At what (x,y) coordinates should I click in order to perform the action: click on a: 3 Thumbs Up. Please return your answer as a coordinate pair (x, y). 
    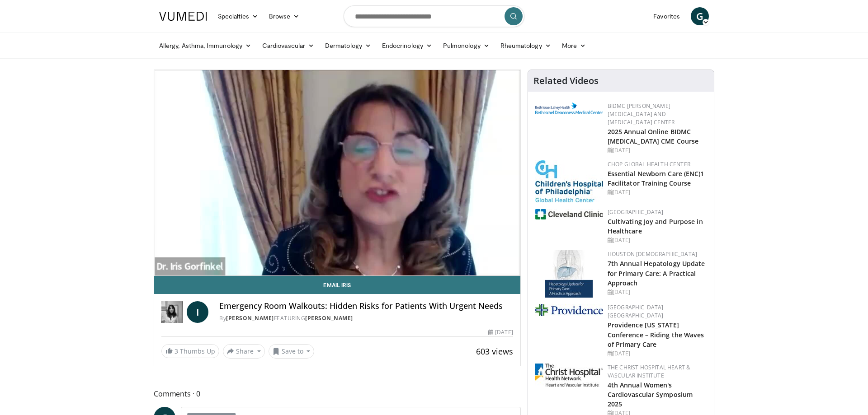
    Looking at the image, I should click on (190, 351).